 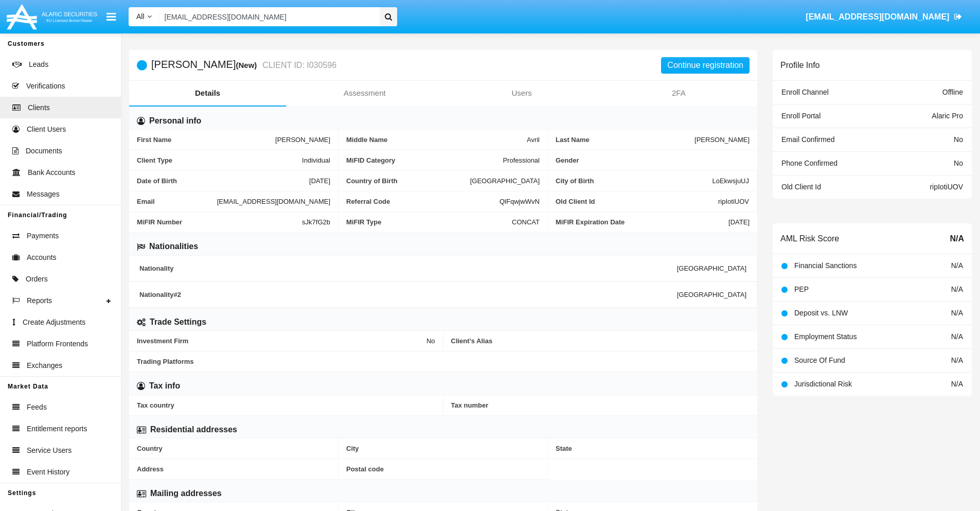 What do you see at coordinates (46, 129) in the screenshot?
I see `span: Client Users` at bounding box center [46, 129].